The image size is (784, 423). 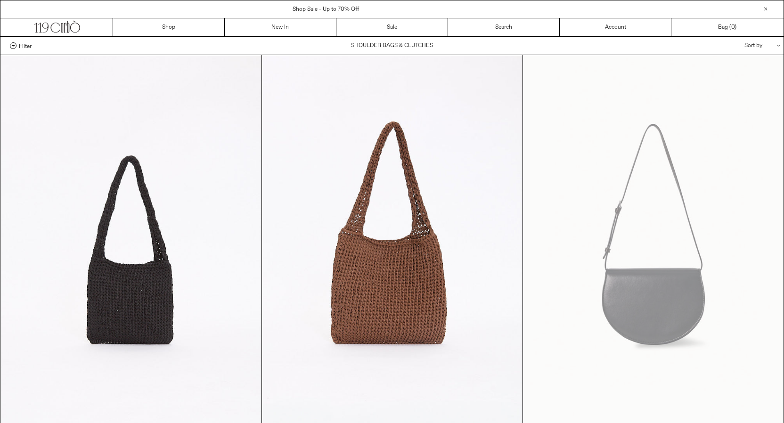 What do you see at coordinates (326, 9) in the screenshot?
I see `a: Shop Sale - Up to 70% Off` at bounding box center [326, 9].